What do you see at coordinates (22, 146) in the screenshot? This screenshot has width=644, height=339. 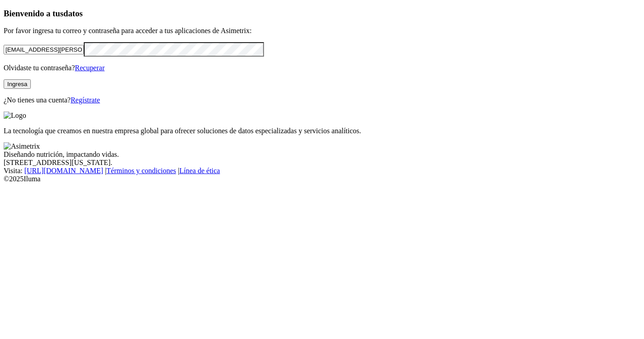 I see `img: Asimetrix` at bounding box center [22, 146].